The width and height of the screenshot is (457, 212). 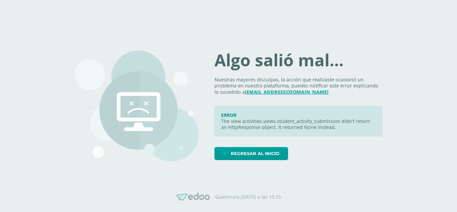 What do you see at coordinates (229, 115) in the screenshot?
I see `span: ERROR` at bounding box center [229, 115].